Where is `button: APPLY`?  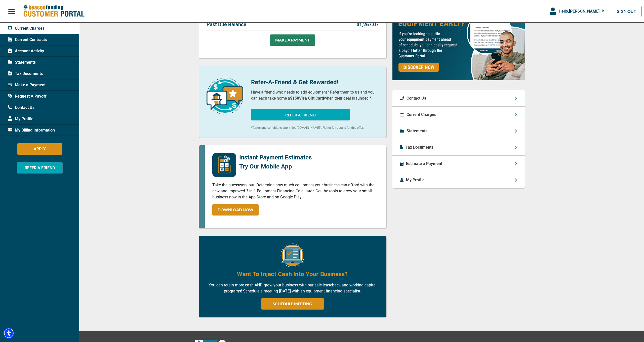
button: APPLY is located at coordinates (40, 149).